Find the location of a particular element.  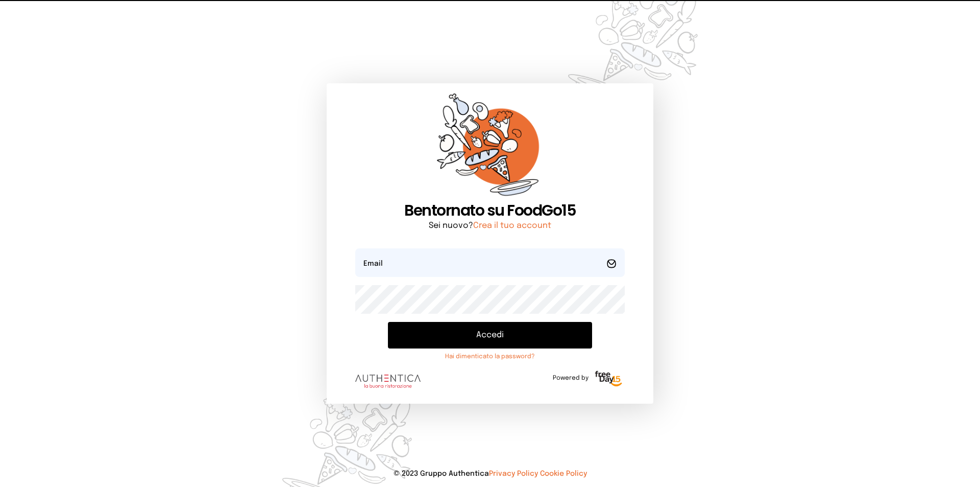

a: Privacy Policy is located at coordinates (514, 474).